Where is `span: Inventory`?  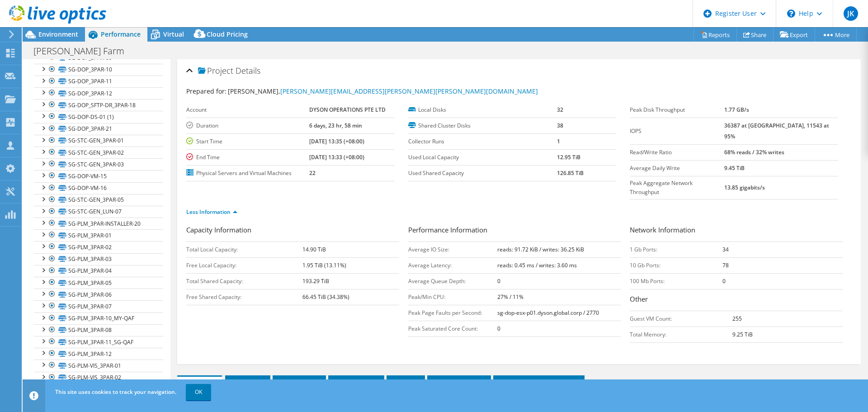
span: Inventory is located at coordinates (299, 382).